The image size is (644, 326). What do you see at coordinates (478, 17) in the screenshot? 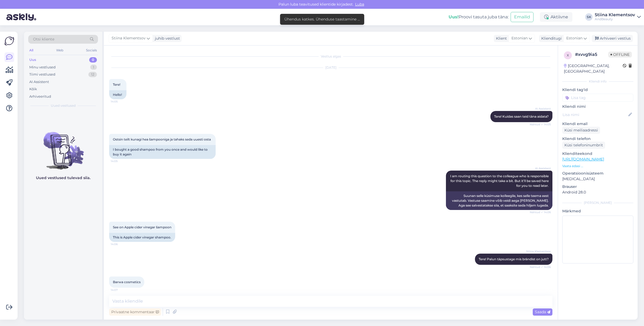
I see `div: Proovi tasuta juba täna:` at bounding box center [478, 17].